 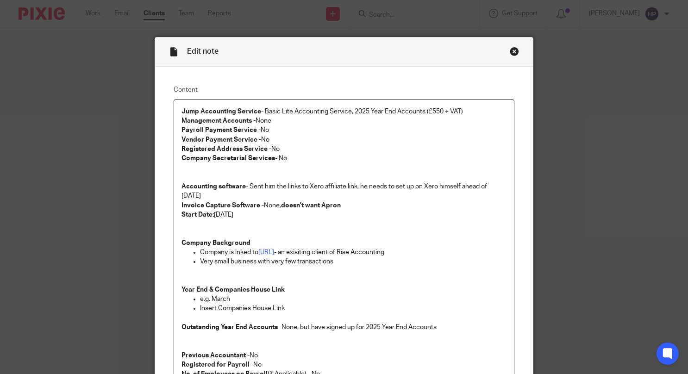 What do you see at coordinates (219, 121) in the screenshot?
I see `strong: Management Accounts -` at bounding box center [219, 121].